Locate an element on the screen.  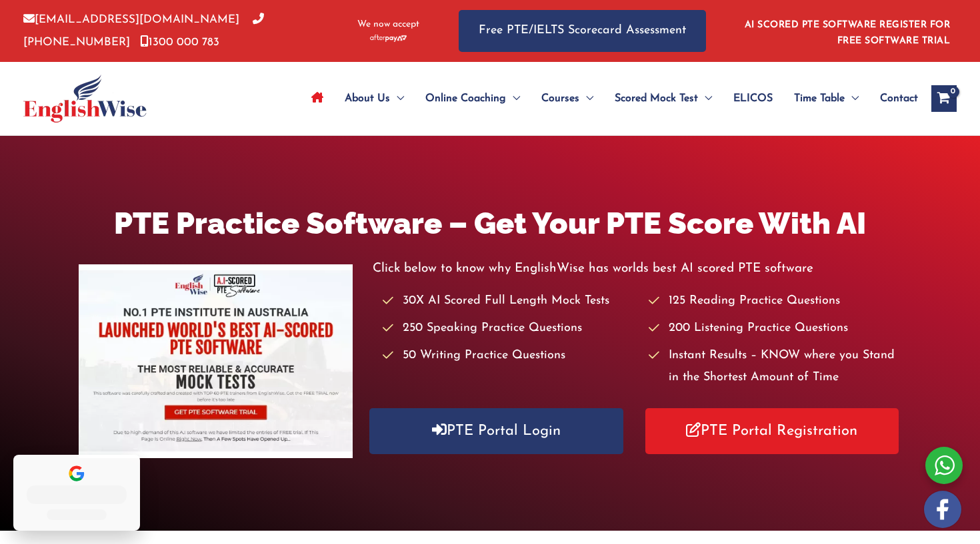
a: View Shopping Cart, empty is located at coordinates (944, 98).